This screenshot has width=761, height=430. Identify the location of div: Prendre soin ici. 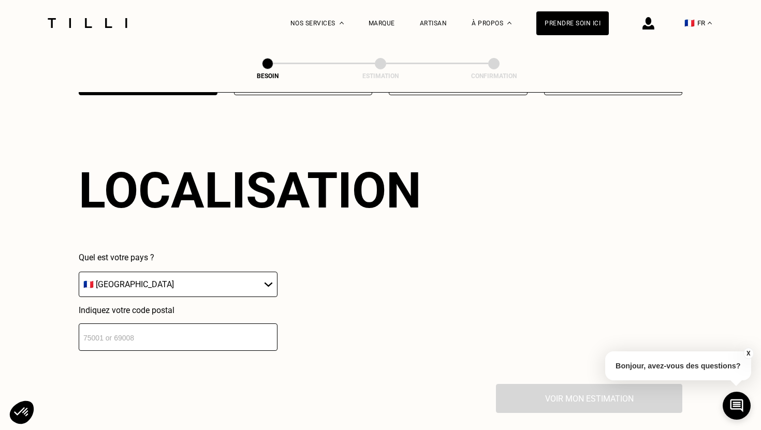
(572, 23).